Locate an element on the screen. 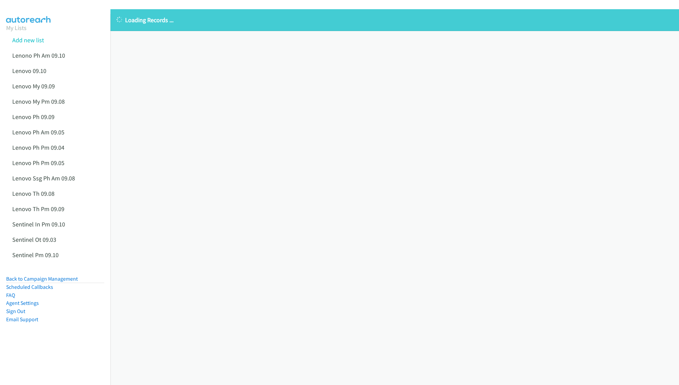 This screenshot has height=385, width=679. a: Lenovo My 09.09 is located at coordinates (33, 86).